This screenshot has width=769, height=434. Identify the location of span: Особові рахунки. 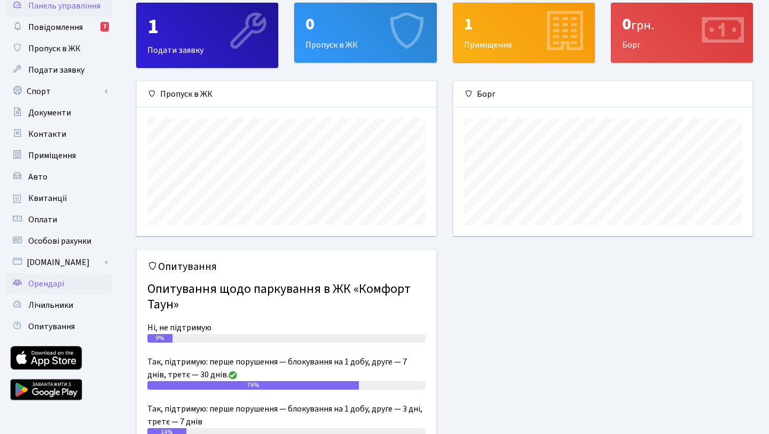
(60, 241).